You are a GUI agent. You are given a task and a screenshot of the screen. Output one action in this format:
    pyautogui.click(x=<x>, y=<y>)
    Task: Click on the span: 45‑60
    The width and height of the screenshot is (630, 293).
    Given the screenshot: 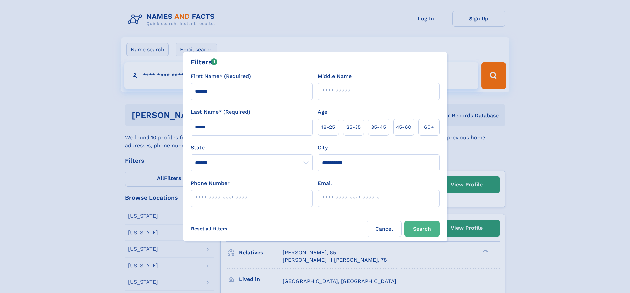 What is the action you would take?
    pyautogui.click(x=404, y=127)
    